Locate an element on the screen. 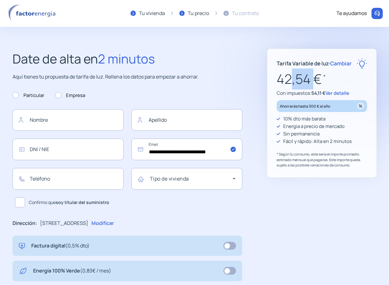  img: digital-invoice.svg is located at coordinates (22, 246).